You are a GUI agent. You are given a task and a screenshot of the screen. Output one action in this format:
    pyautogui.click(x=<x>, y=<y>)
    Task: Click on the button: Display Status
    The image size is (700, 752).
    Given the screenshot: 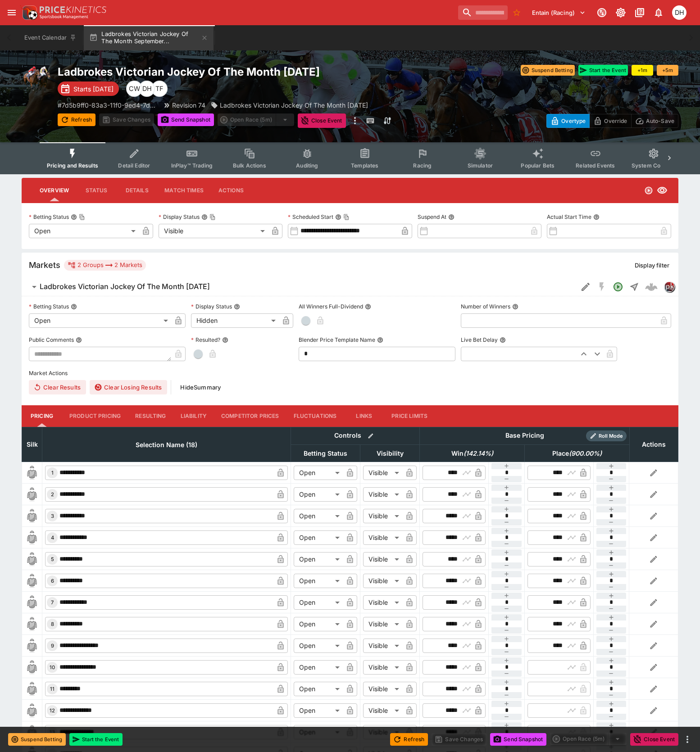 What is the action you would take?
    pyautogui.click(x=237, y=307)
    